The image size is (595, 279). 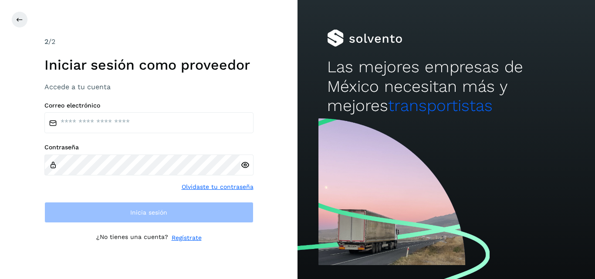 I want to click on h1: Iniciar sesión como proveedor, so click(x=149, y=65).